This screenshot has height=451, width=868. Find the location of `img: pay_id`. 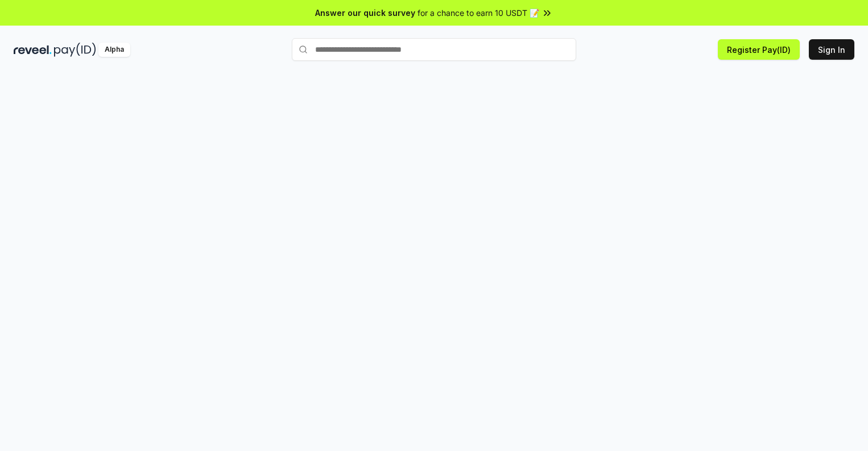

img: pay_id is located at coordinates (75, 50).